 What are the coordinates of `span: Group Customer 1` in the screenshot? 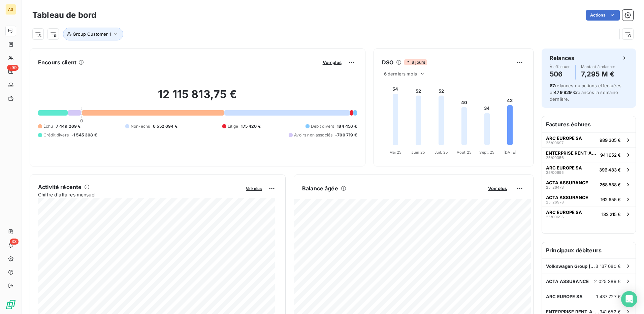 It's located at (92, 34).